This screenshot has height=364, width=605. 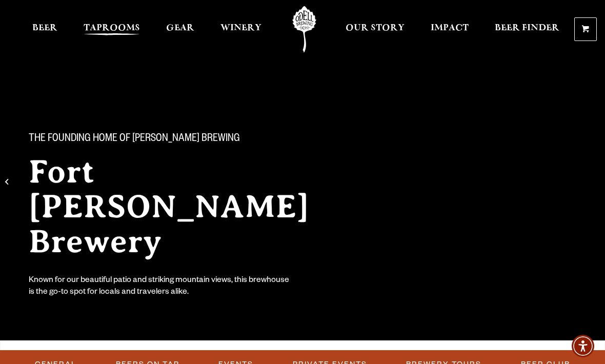 I want to click on span: Beer, so click(x=44, y=28).